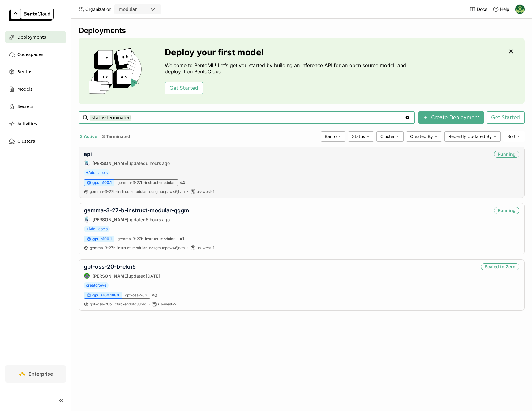  I want to click on div: Deployments, so click(302, 31).